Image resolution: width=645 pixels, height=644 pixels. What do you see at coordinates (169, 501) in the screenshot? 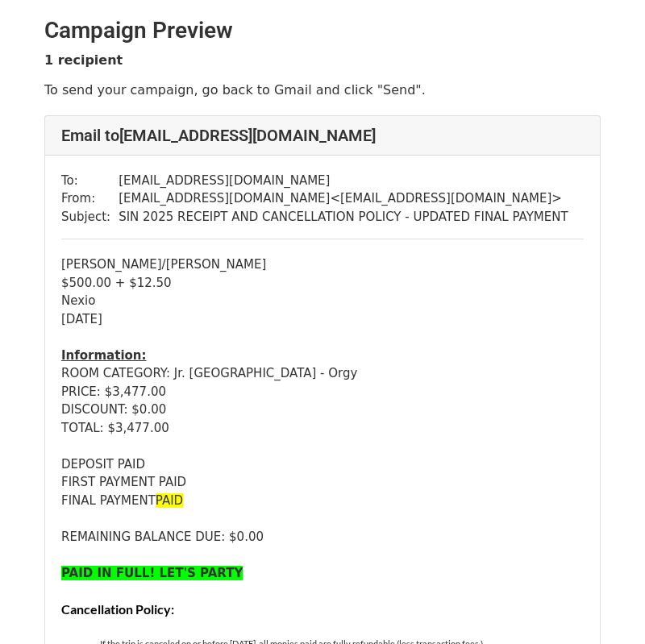
I see `span: PAID` at bounding box center [169, 501].